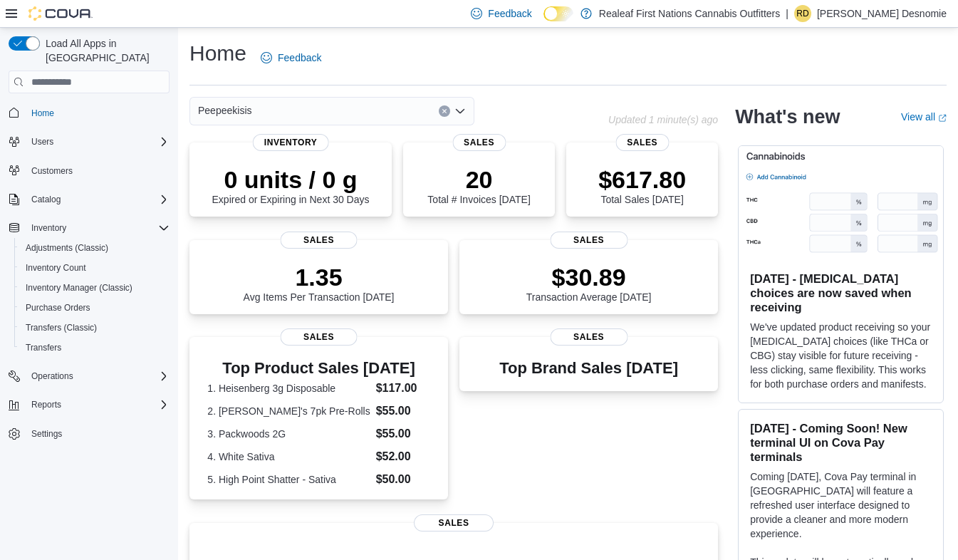 This screenshot has height=560, width=958. What do you see at coordinates (403, 388) in the screenshot?
I see `dd: $117.00` at bounding box center [403, 388].